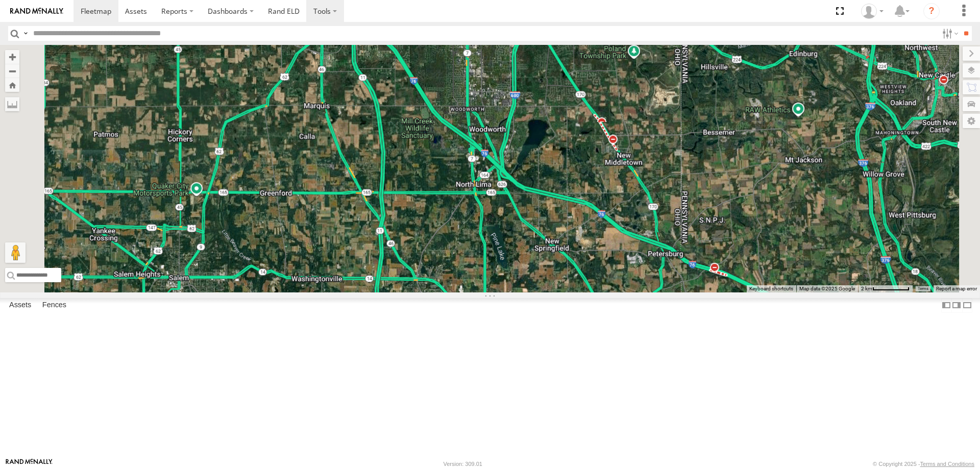  Describe the element at coordinates (949, 34) in the screenshot. I see `label: Search Filter Options` at that location.